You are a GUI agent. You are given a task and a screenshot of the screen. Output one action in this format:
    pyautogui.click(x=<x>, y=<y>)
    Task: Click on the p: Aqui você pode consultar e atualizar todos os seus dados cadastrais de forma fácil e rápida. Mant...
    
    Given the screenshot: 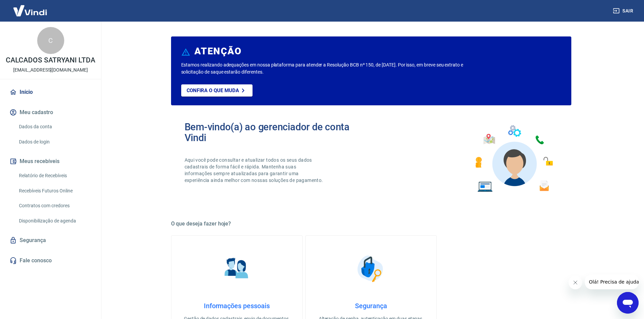 What is the action you would take?
    pyautogui.click(x=254, y=170)
    